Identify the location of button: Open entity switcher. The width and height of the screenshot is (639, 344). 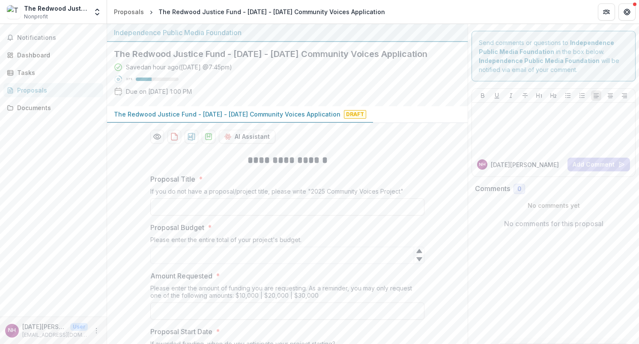
(97, 12).